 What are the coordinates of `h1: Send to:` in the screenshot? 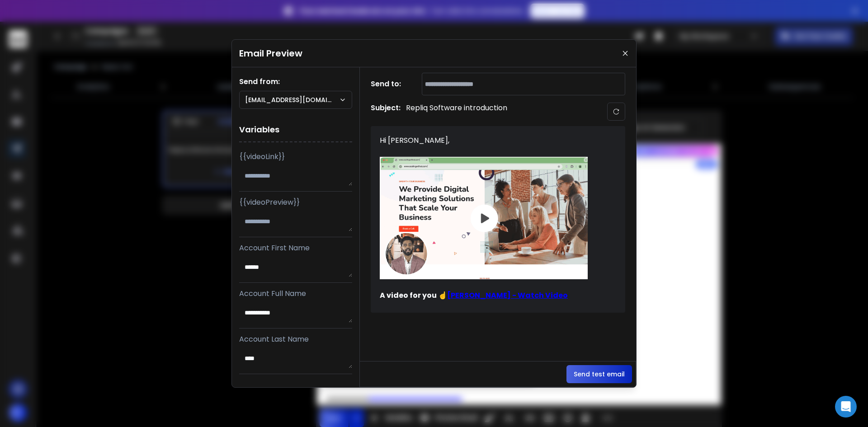 It's located at (389, 84).